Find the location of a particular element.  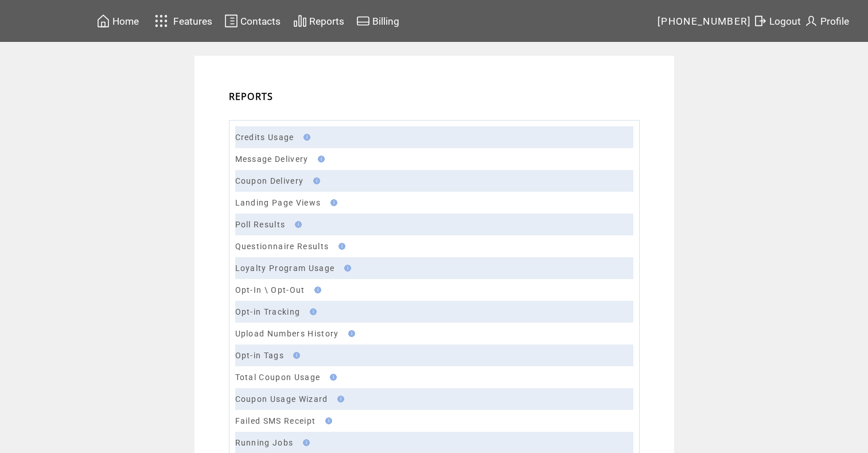

a: Loyalty Program Usage is located at coordinates (285, 268).